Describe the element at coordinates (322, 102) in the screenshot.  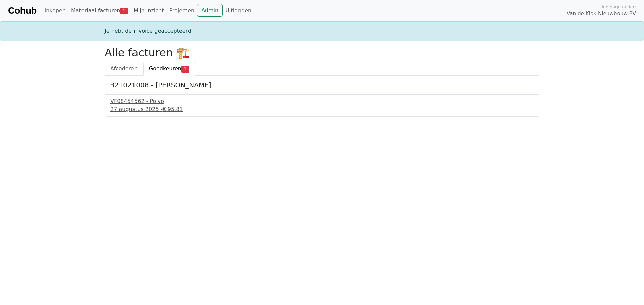
I see `div: VF08454562 - Polvo` at that location.